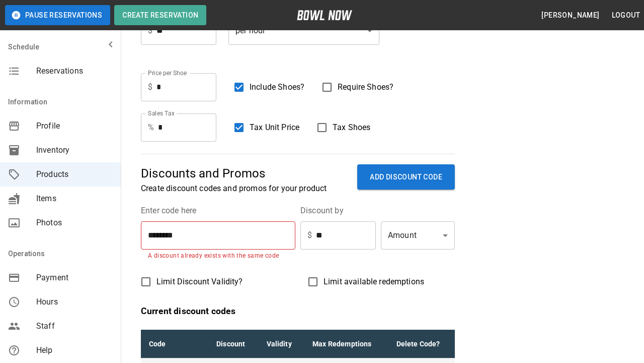 The height and width of the screenshot is (363, 644). Describe the element at coordinates (168, 210) in the screenshot. I see `legend: Enter code here` at that location.